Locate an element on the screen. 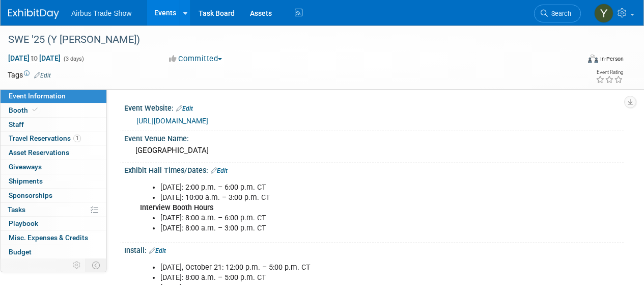  span: Sponsorships is located at coordinates (31, 195).